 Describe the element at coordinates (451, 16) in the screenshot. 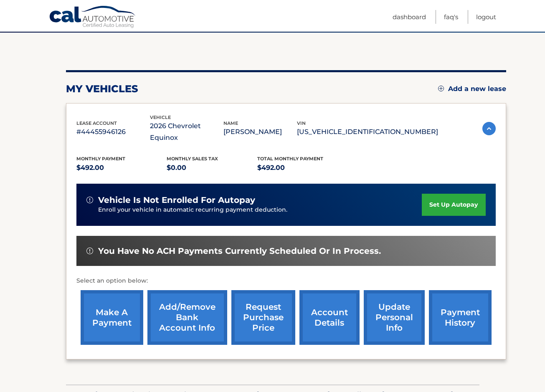

I see `a: FAQ's` at that location.